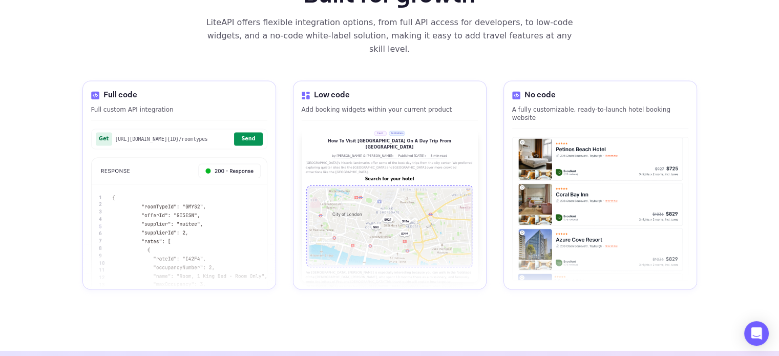 The height and width of the screenshot is (356, 779). What do you see at coordinates (397, 133) in the screenshot?
I see `span: Destinations` at bounding box center [397, 133].